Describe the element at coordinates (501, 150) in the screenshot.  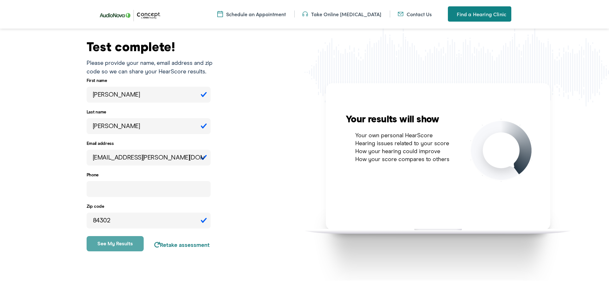
I see `img: img-dial-test-complete.png` at that location.